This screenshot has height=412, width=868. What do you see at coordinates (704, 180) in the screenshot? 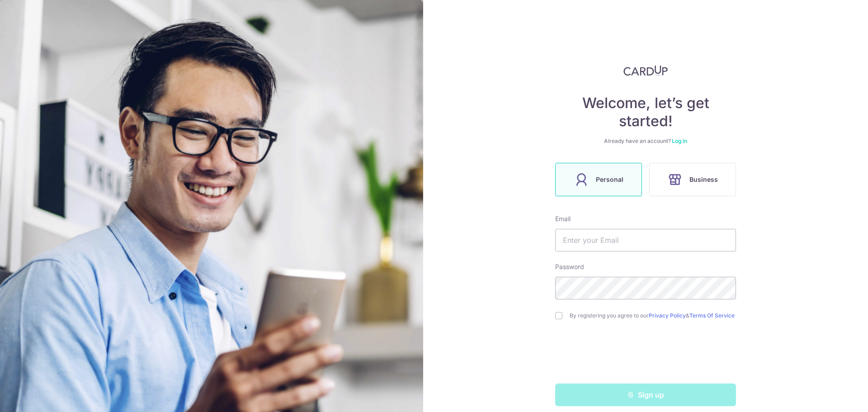
I see `span: Business` at bounding box center [704, 180].